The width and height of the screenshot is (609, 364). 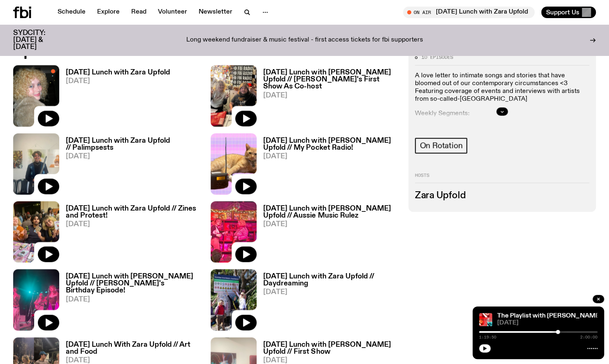 I want to click on button: Support Us, so click(x=569, y=12).